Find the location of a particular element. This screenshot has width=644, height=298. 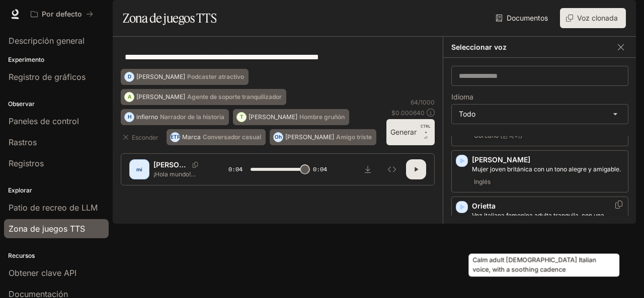

button: HinfiernoNarrador de la historia is located at coordinates (175, 117).